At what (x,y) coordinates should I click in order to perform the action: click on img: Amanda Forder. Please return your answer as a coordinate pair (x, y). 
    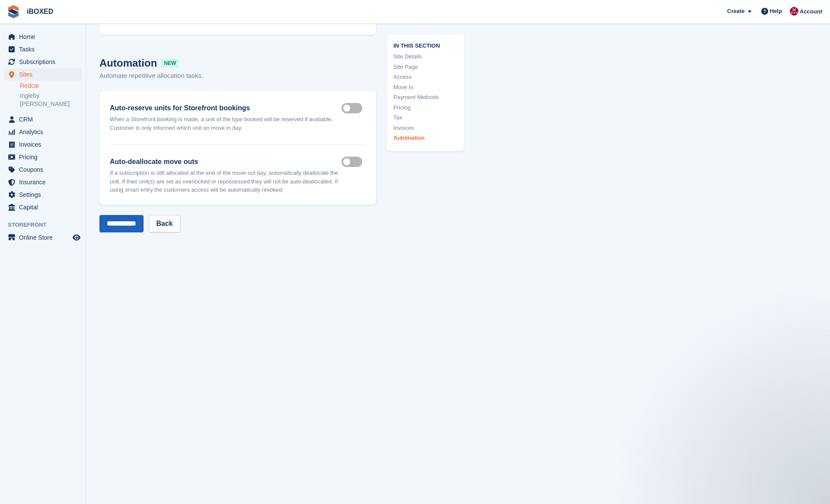
    Looking at the image, I should click on (794, 11).